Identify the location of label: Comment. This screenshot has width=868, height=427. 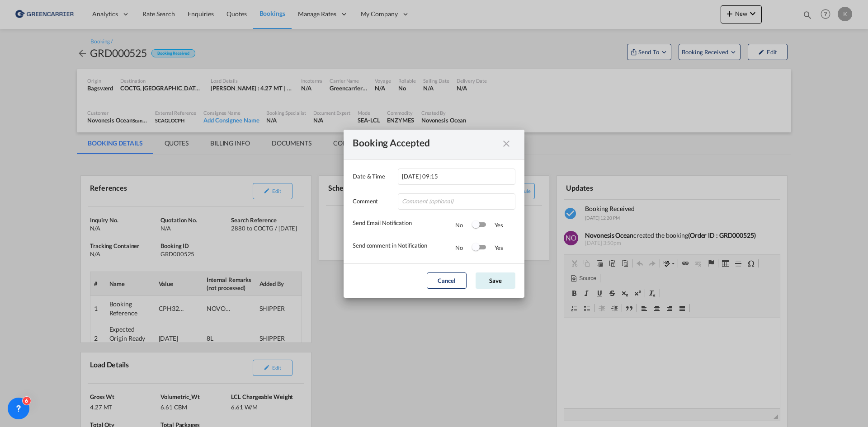
(373, 201).